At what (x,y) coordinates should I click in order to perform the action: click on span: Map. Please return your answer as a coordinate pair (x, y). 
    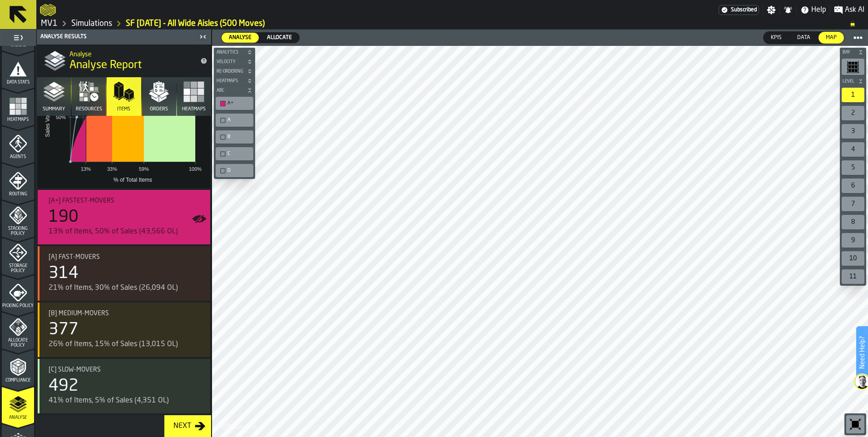
    Looking at the image, I should click on (832, 38).